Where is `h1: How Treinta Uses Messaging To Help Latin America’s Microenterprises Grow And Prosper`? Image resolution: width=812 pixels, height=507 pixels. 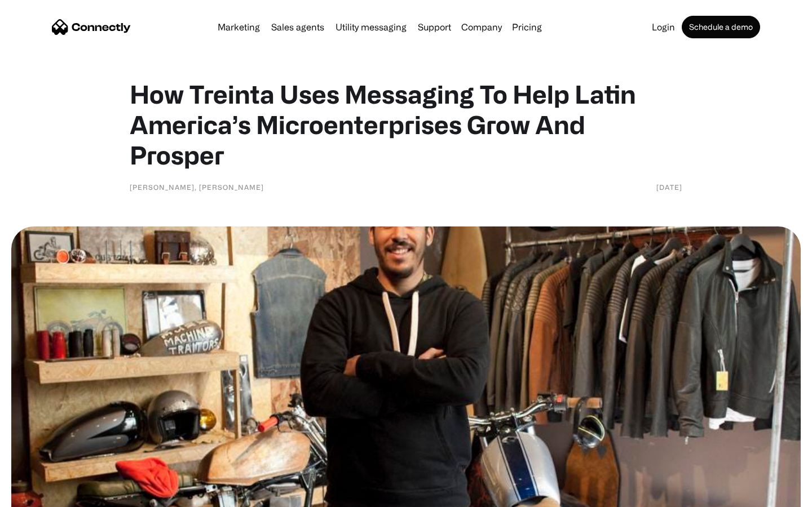
h1: How Treinta Uses Messaging To Help Latin America’s Microenterprises Grow And Prosper is located at coordinates (406, 124).